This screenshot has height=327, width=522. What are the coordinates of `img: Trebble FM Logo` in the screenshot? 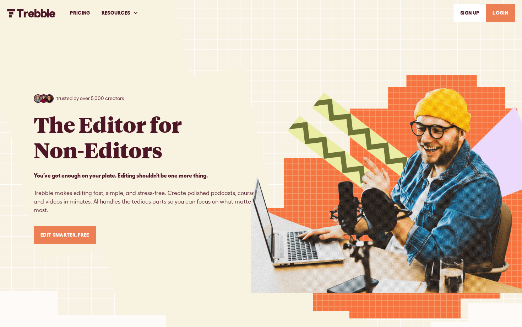 It's located at (31, 13).